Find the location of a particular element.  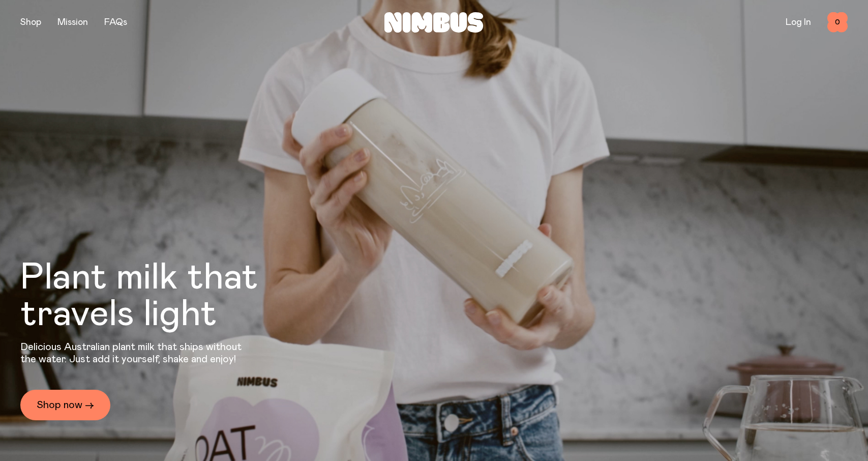

a: Mission is located at coordinates (73, 23).